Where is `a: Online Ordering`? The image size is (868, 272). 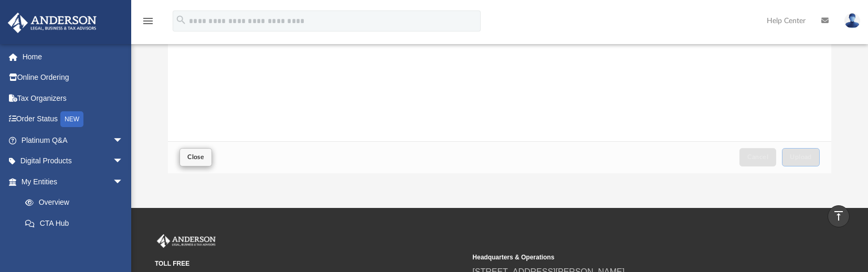
a: Online Ordering is located at coordinates (73, 78).